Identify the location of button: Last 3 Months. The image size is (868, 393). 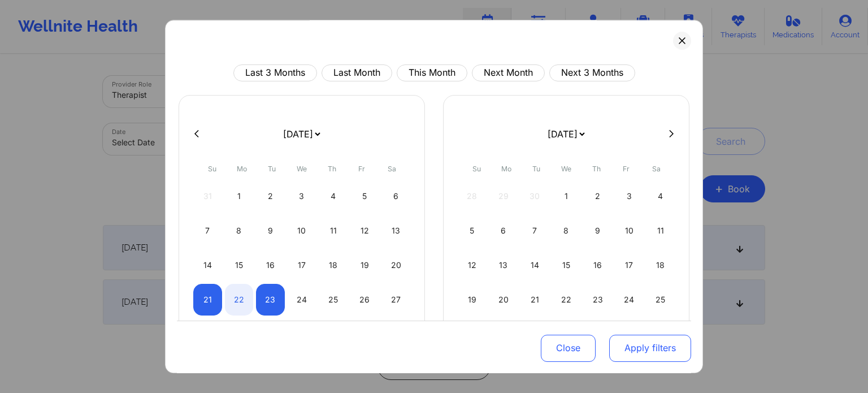
(275, 73).